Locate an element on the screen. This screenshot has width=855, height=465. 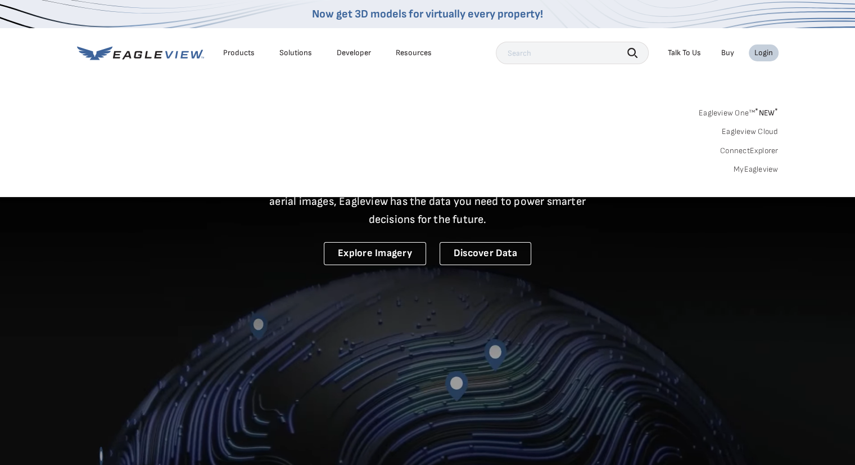
a: Eagleview Cloud is located at coordinates (750, 132).